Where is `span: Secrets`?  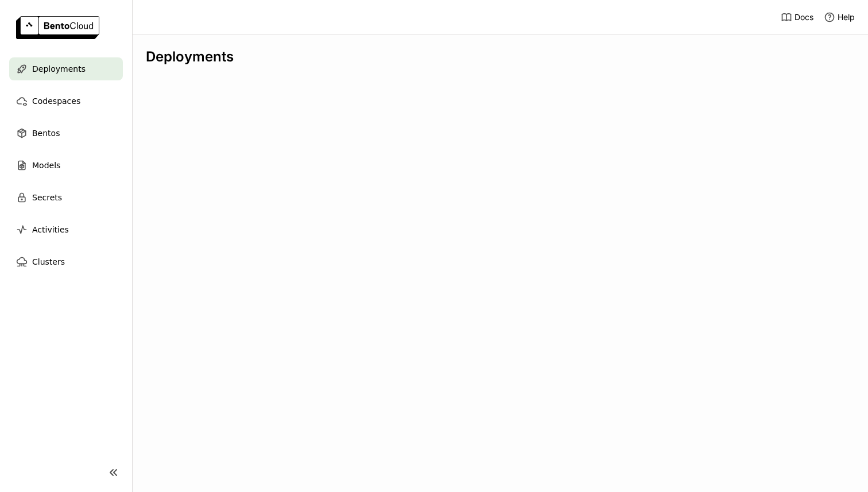 span: Secrets is located at coordinates (47, 198).